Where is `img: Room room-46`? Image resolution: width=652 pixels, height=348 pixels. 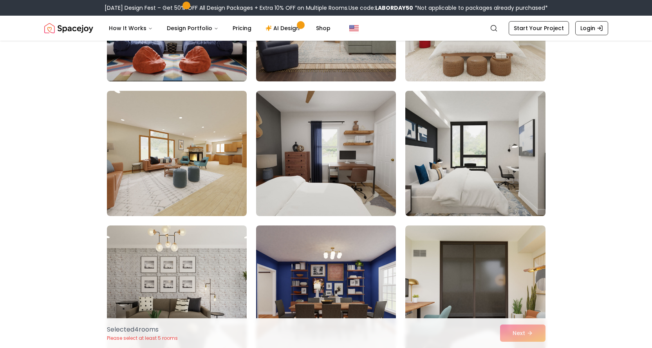
img: Room room-46 is located at coordinates (177, 154).